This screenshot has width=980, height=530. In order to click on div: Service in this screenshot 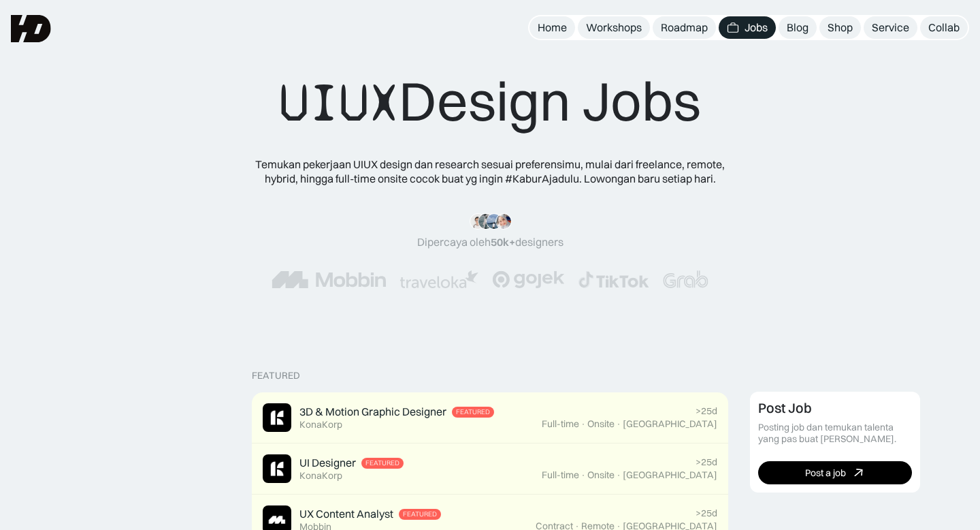, I will do `click(890, 27)`.